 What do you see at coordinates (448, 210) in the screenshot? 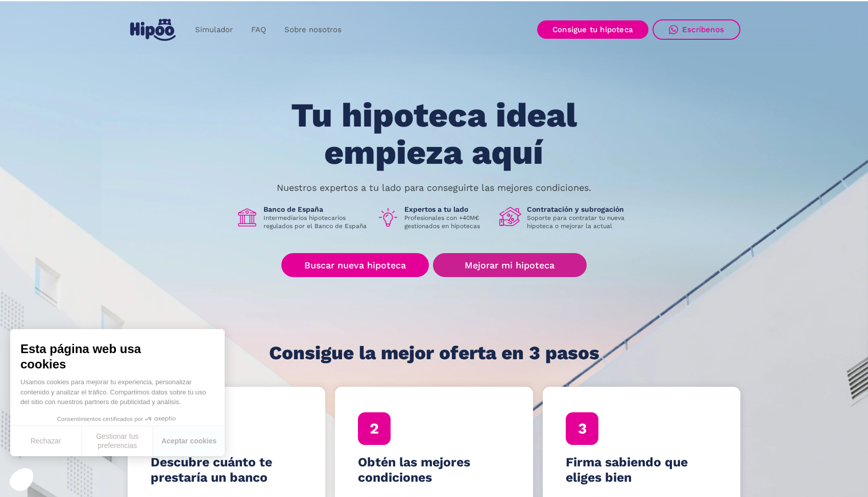
I see `h1: Expertos a tu lado` at bounding box center [448, 210].